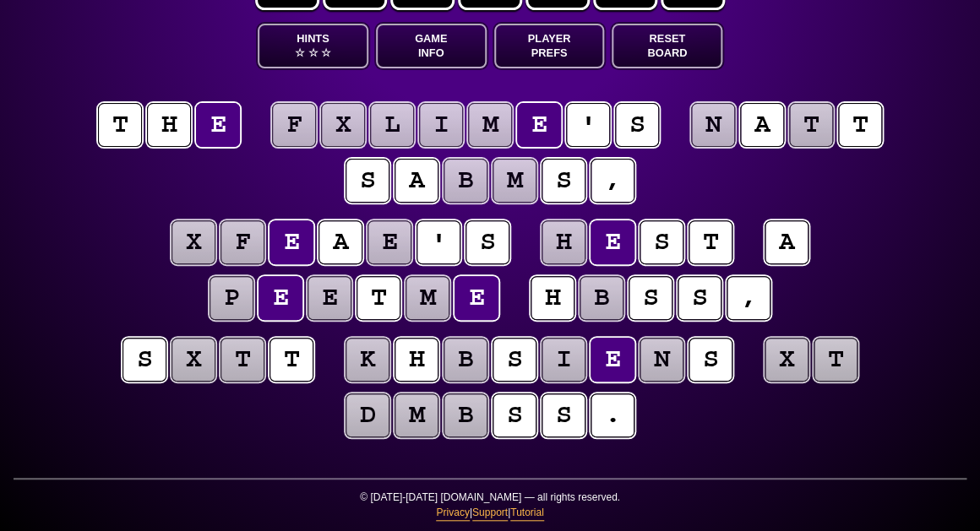  I want to click on button: PlayerPrefs, so click(549, 45).